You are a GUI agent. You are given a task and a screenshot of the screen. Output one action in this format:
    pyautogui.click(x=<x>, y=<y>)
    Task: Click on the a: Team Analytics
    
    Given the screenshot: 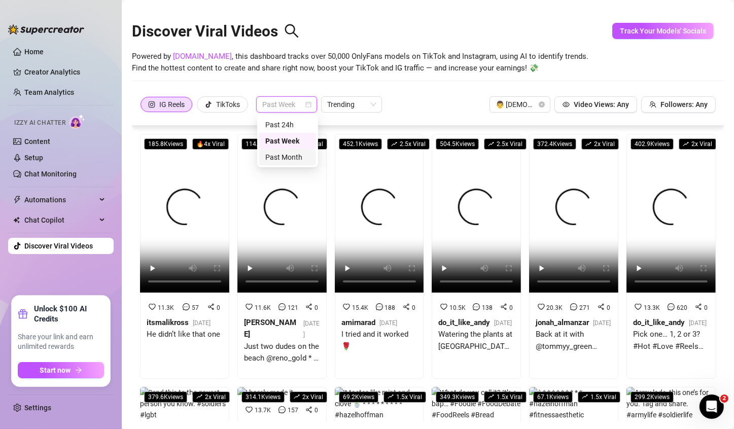 What is the action you would take?
    pyautogui.click(x=49, y=92)
    